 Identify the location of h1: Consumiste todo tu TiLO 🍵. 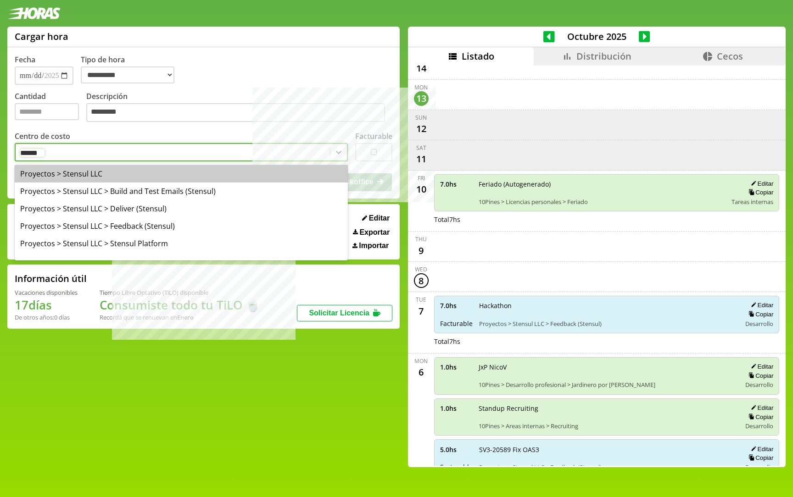
(180, 305).